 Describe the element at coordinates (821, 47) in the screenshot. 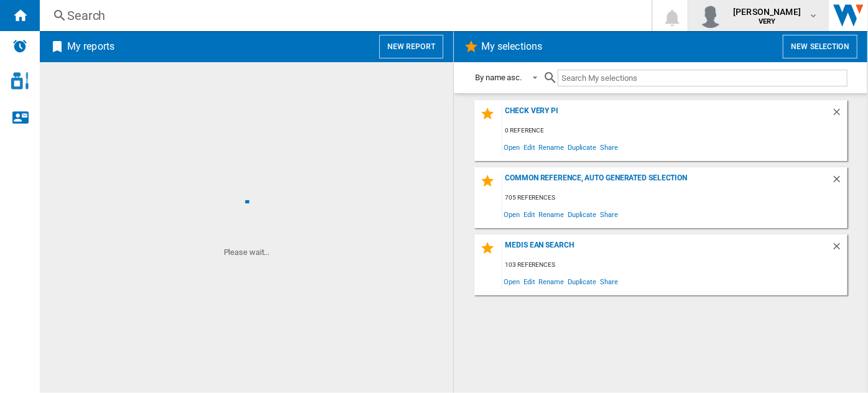

I see `button: New selection` at that location.